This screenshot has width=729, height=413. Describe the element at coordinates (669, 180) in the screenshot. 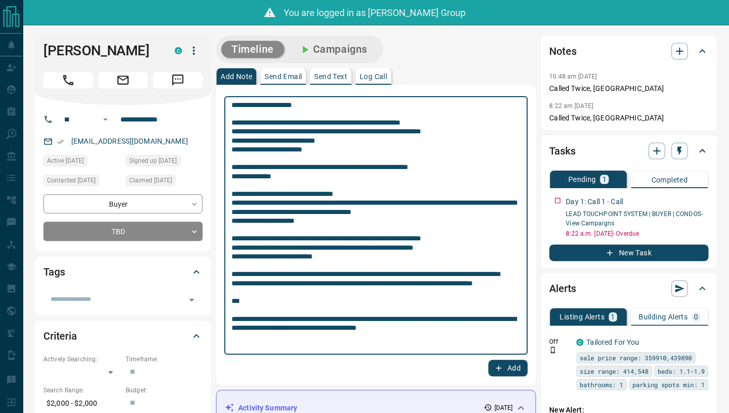

I see `p: Completed` at that location.